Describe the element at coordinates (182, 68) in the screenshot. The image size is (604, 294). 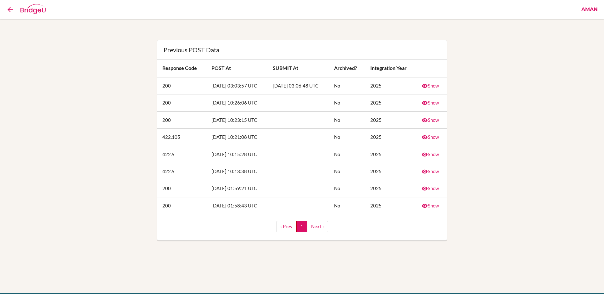
I see `th: Response code` at that location.